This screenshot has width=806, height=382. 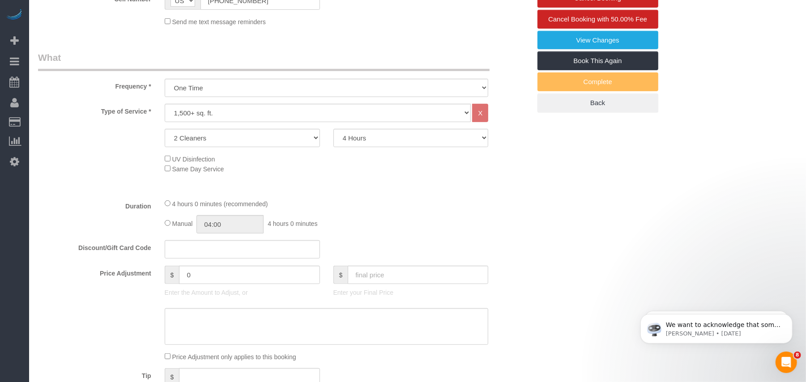 I want to click on label: Discount/Gift Card Code, so click(x=94, y=246).